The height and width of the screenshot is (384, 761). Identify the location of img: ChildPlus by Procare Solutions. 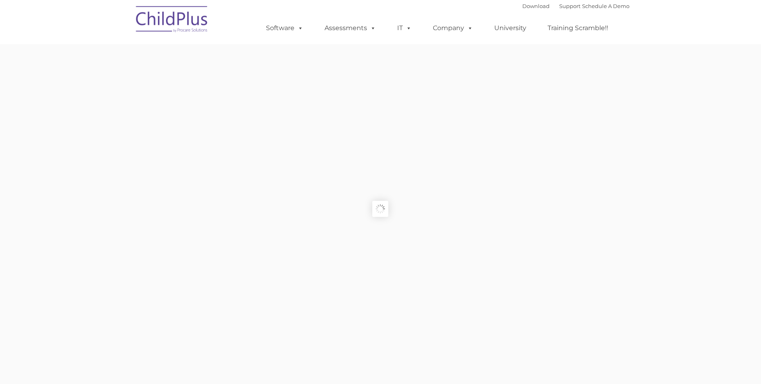
(172, 20).